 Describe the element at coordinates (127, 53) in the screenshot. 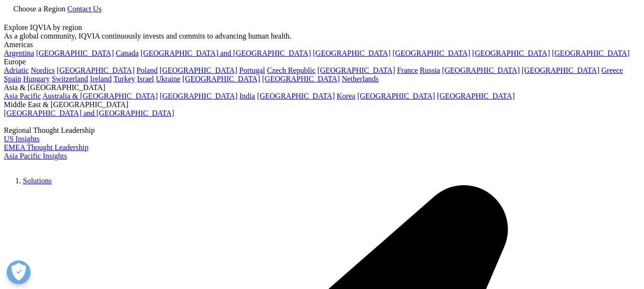

I see `a: Canada` at that location.